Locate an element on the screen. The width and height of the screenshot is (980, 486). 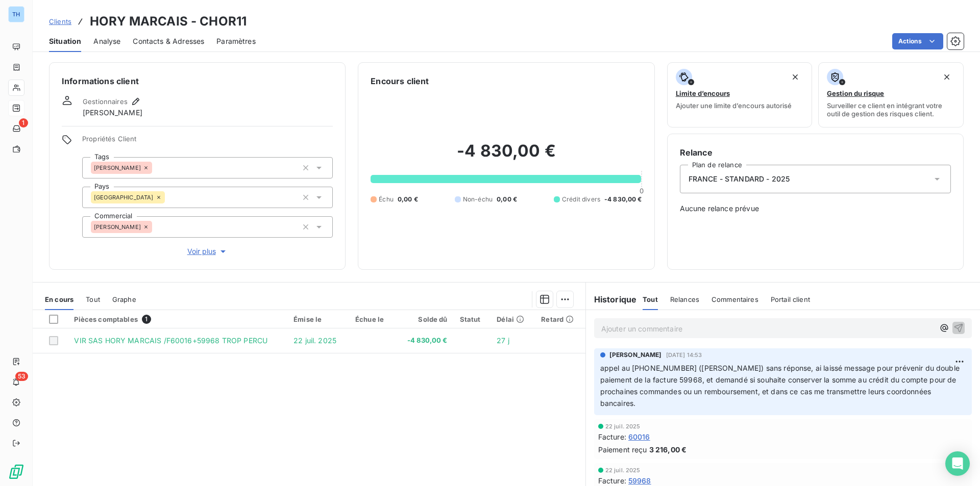
span: Paramètres is located at coordinates (236, 42).